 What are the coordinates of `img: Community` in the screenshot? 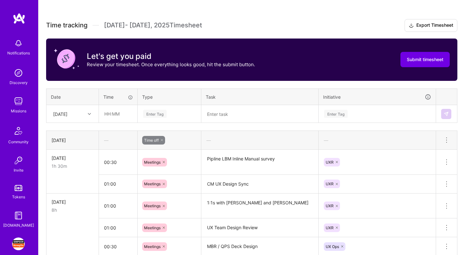 It's located at (18, 131).